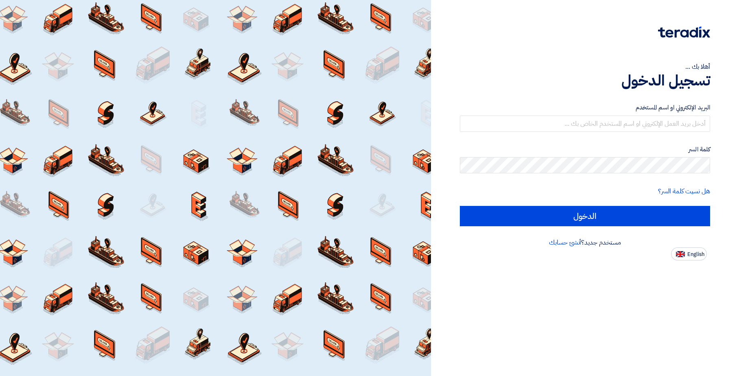 The width and height of the screenshot is (739, 376). Describe the element at coordinates (584, 67) in the screenshot. I see `div: أهلا بك ...` at that location.